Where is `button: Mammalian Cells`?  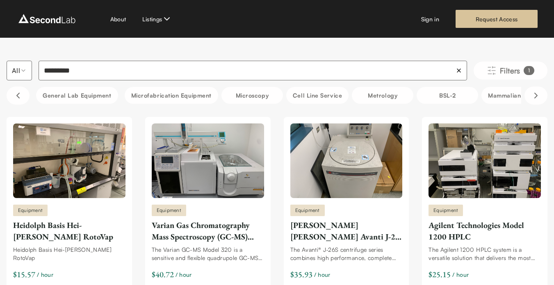
button: Mammalian Cells is located at coordinates (513, 95).